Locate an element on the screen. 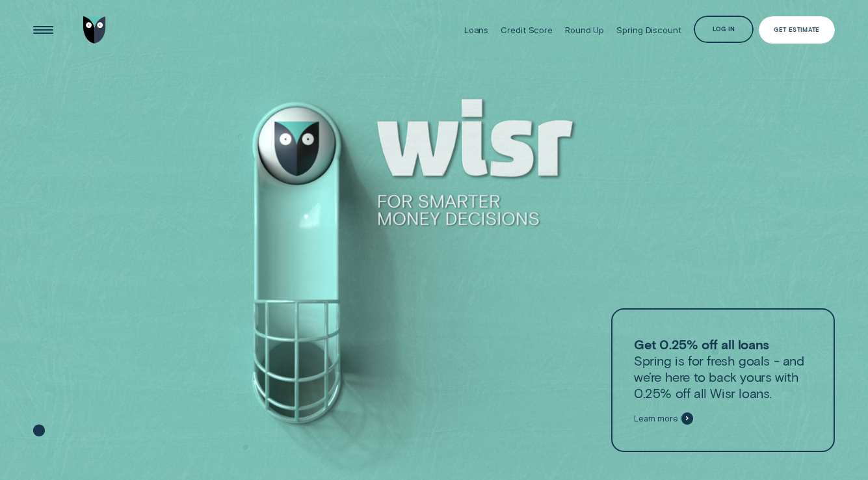 Image resolution: width=868 pixels, height=480 pixels. div: Round Up is located at coordinates (584, 30).